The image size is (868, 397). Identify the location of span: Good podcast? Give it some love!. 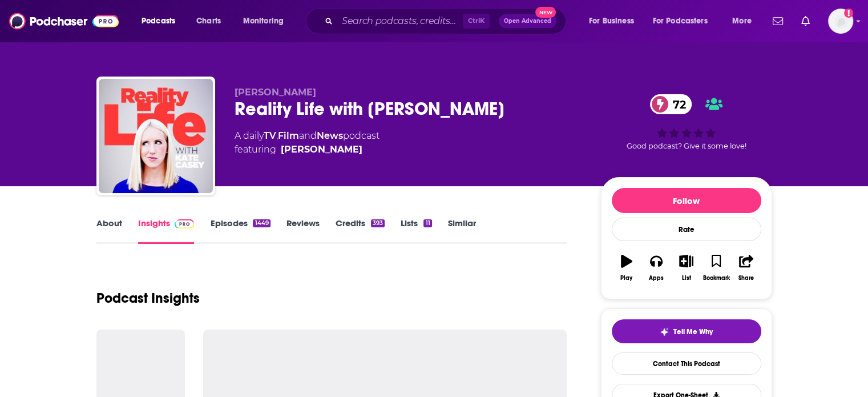
(687, 146).